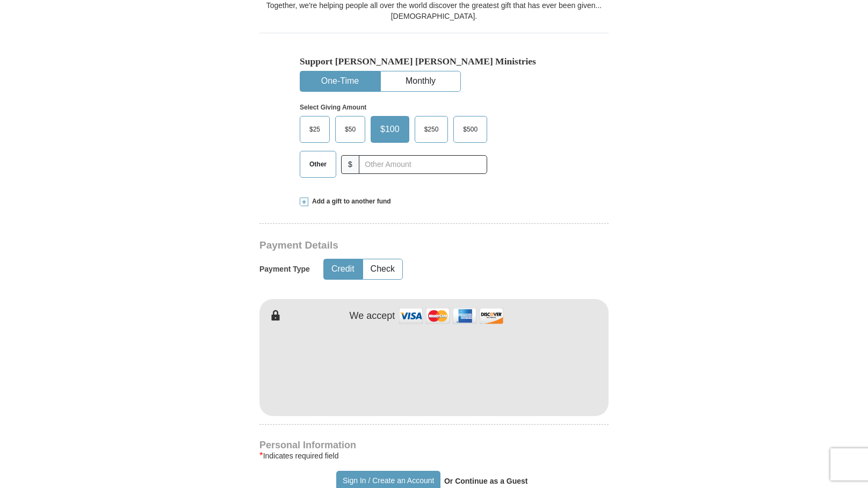 The image size is (868, 488). I want to click on button: Monthly, so click(421, 81).